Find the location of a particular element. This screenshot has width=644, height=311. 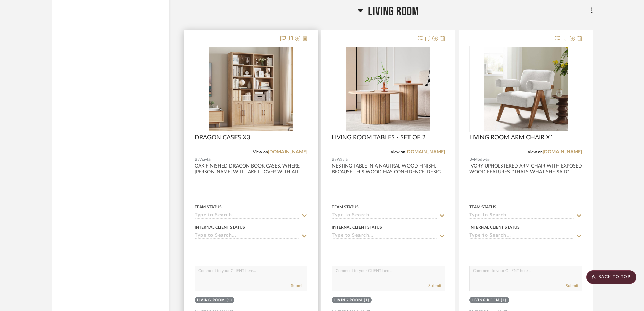

img: DRAGON CASES X3 is located at coordinates (251, 89).